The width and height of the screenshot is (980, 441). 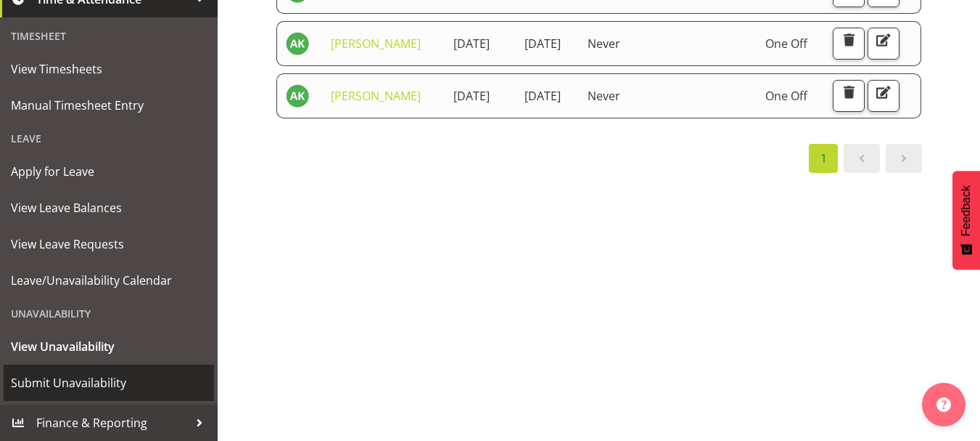 What do you see at coordinates (109, 280) in the screenshot?
I see `span: Leave/Unavailability Calendar` at bounding box center [109, 280].